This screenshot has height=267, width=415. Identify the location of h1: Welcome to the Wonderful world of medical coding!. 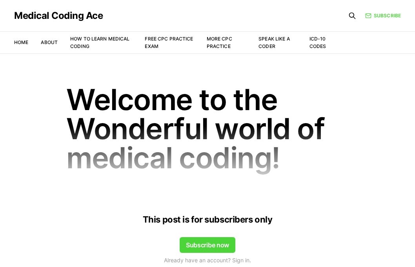
(208, 128).